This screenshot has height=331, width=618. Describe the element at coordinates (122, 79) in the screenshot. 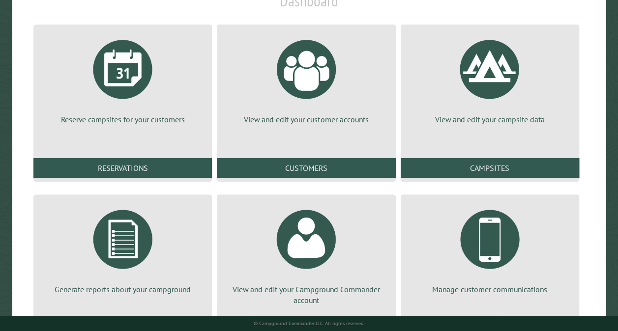

I see `a: Reserve campsites for your customers` at that location.